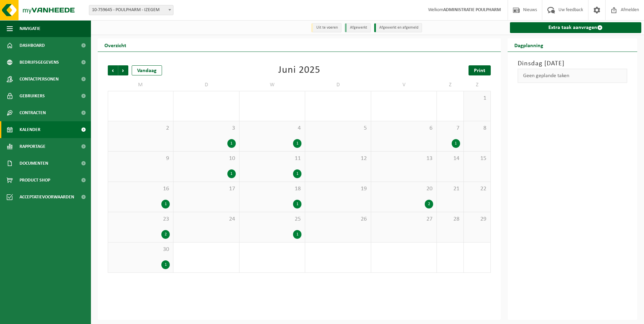  I want to click on span: 5, so click(338, 128).